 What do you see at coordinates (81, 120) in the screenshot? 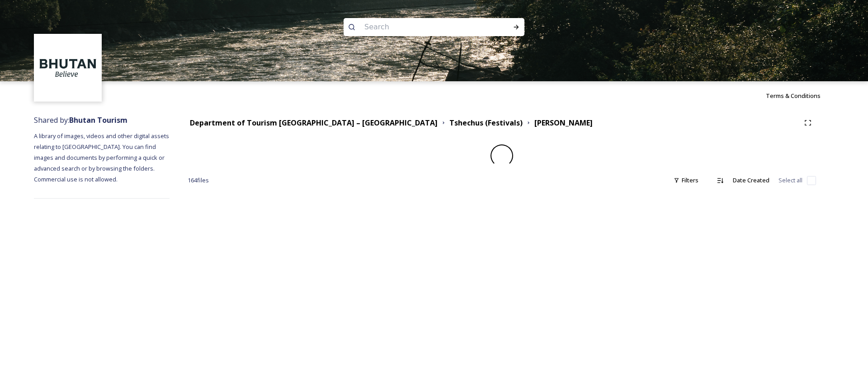
I see `span: Shared by:` at bounding box center [81, 120].